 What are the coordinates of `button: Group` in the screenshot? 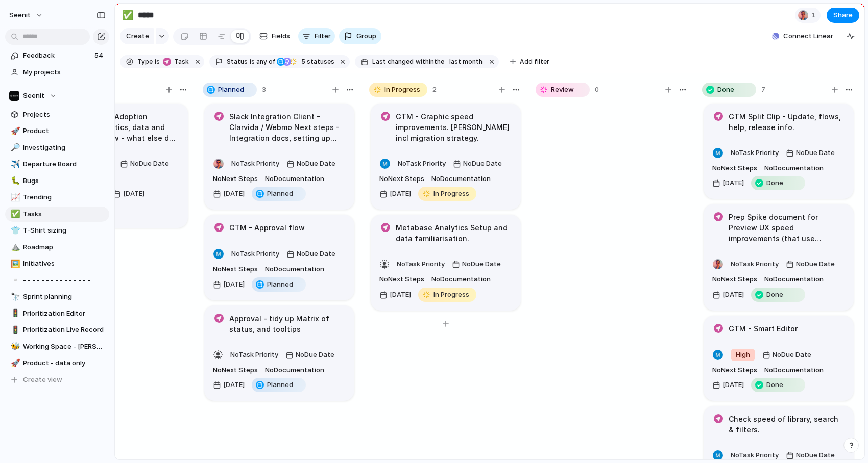 It's located at (360, 36).